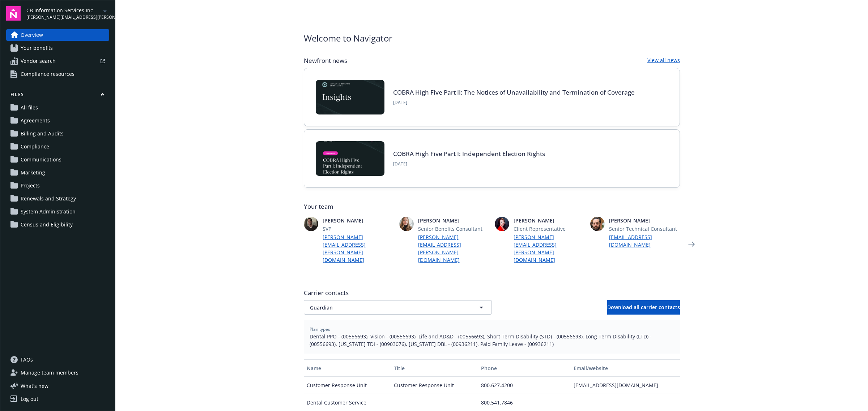 The width and height of the screenshot is (868, 411). I want to click on span: Communications, so click(41, 160).